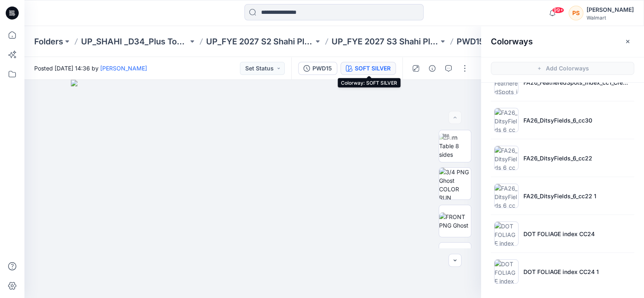 The width and height of the screenshot is (644, 298). Describe the element at coordinates (135, 42) in the screenshot. I see `a: UP_SHAHI _D34_Plus Tops and Dresses` at that location.